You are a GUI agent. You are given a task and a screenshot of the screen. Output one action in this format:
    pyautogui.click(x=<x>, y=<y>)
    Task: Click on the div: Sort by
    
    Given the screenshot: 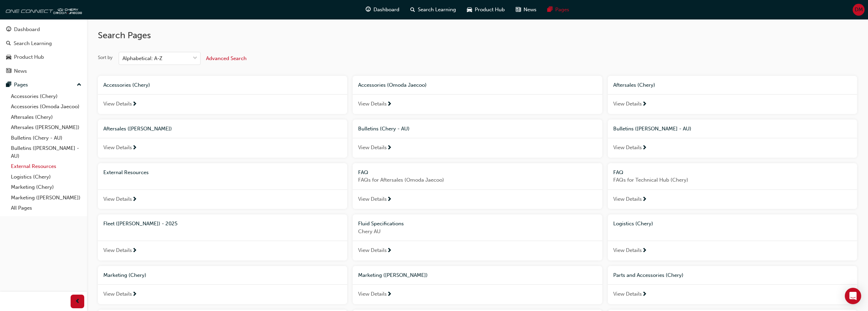 What is the action you would take?
    pyautogui.click(x=105, y=57)
    